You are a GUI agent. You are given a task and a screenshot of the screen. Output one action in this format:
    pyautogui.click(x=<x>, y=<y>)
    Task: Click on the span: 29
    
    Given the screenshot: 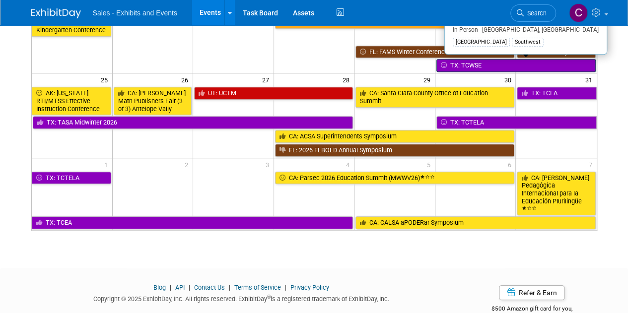 What is the action you would take?
    pyautogui.click(x=429, y=79)
    